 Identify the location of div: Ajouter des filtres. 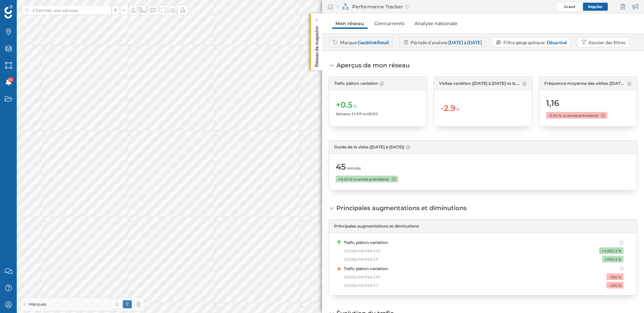
(606, 42).